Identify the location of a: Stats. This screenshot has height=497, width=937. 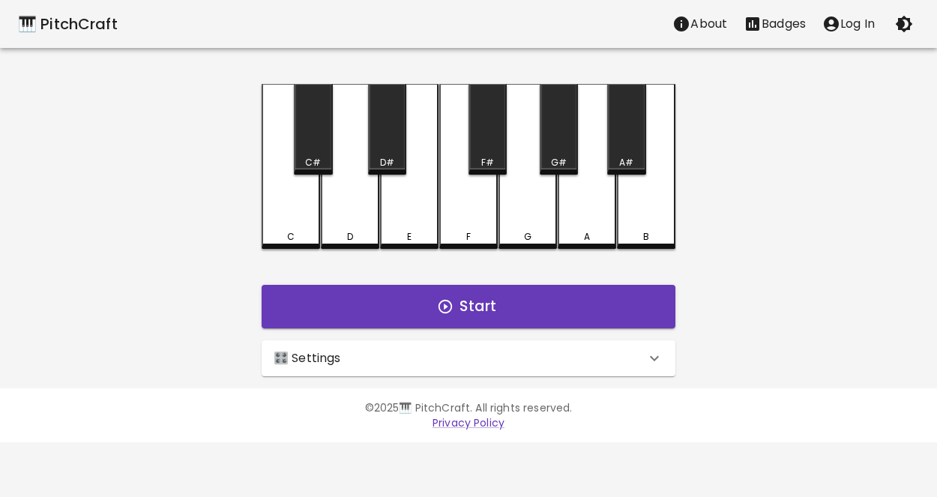
(774, 24).